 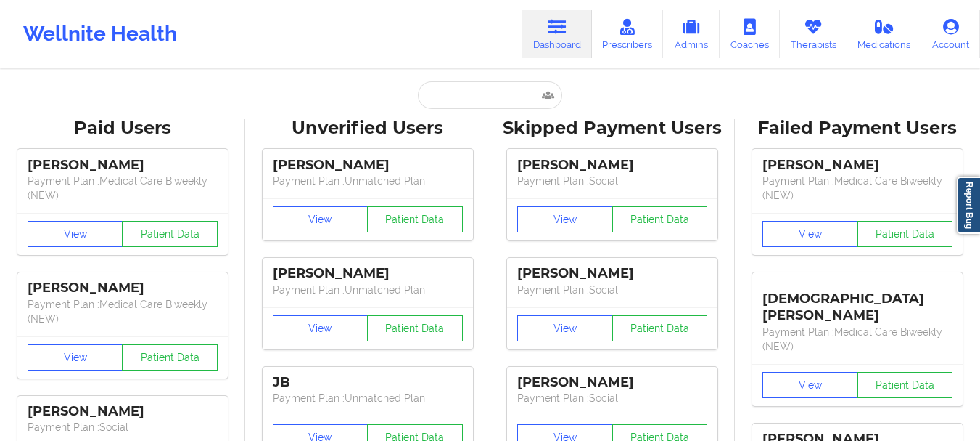 I want to click on a: Account, so click(x=951, y=34).